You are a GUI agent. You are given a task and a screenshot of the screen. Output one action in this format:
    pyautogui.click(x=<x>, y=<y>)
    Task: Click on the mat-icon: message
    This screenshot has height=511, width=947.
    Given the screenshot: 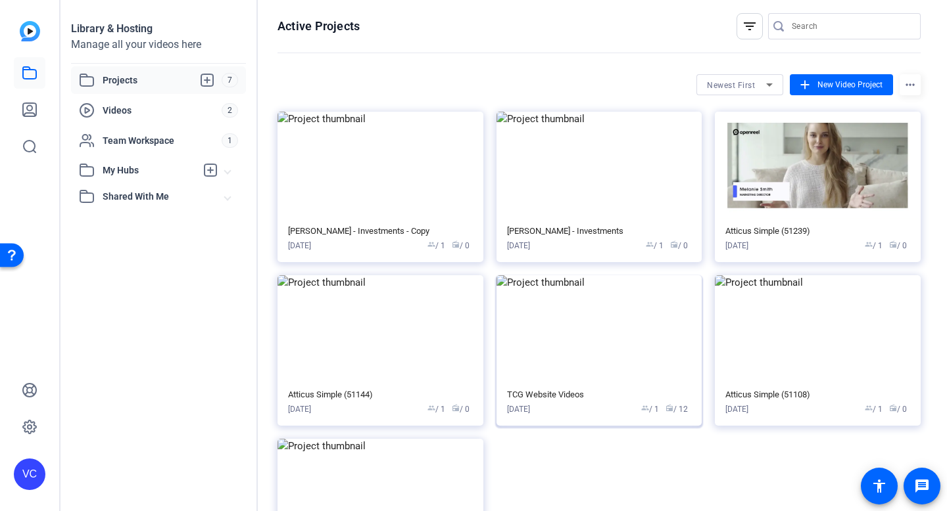 What is the action you would take?
    pyautogui.click(x=922, y=486)
    